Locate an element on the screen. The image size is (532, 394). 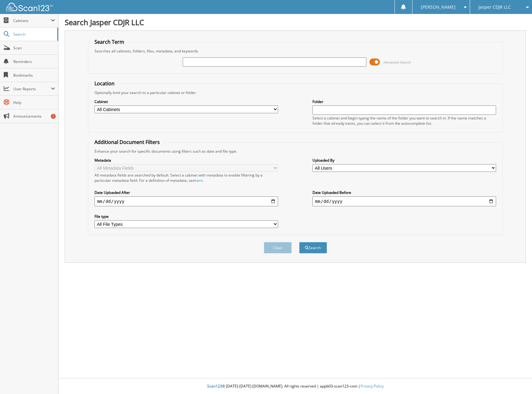
span: Jasper CDJR LLC is located at coordinates (495, 7).